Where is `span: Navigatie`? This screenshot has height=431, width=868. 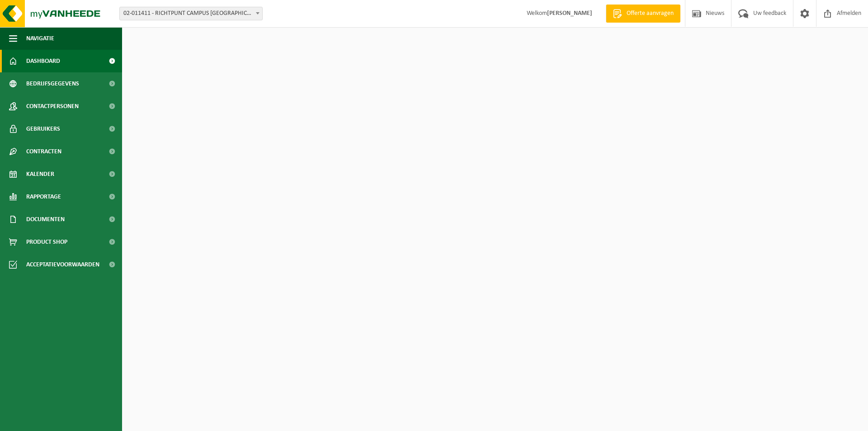
span: Navigatie is located at coordinates (40, 38).